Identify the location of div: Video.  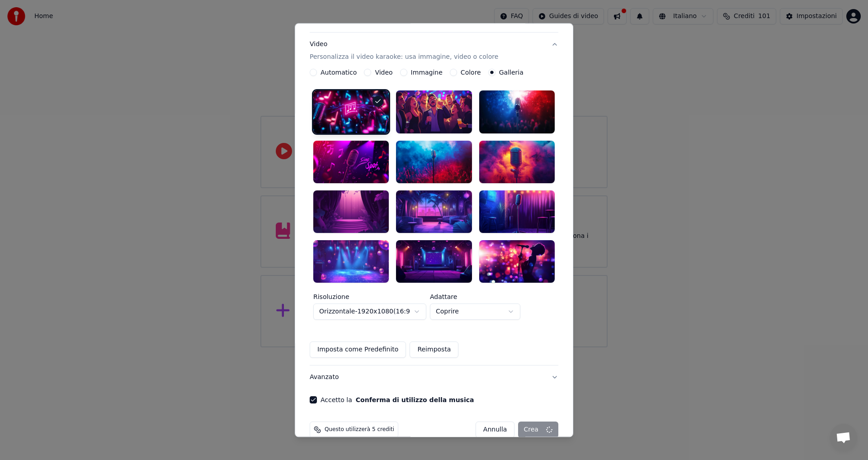
(404, 51).